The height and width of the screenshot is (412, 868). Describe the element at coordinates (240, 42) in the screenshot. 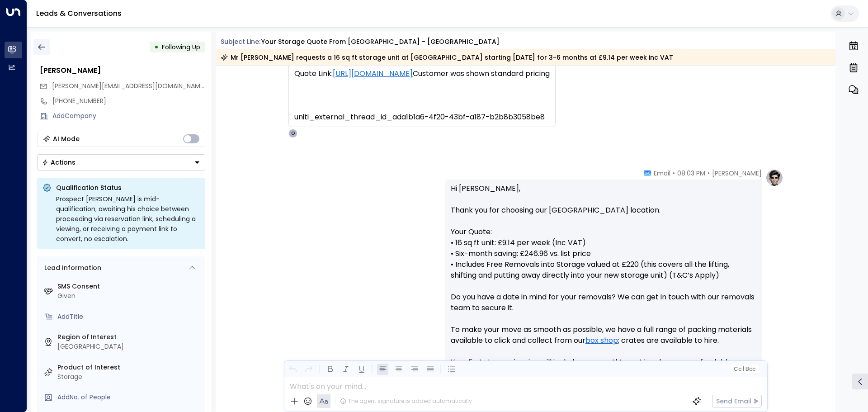

I see `span: Subject Line:` at that location.